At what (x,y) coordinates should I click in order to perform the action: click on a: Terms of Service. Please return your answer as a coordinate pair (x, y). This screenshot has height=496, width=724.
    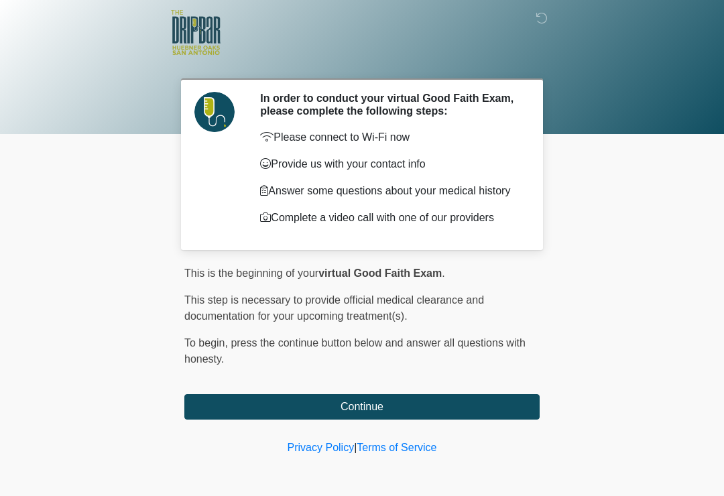
    Looking at the image, I should click on (396, 447).